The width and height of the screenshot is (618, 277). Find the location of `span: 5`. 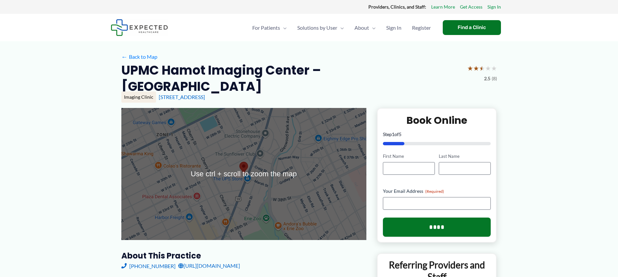

span: 5 is located at coordinates (400, 134).